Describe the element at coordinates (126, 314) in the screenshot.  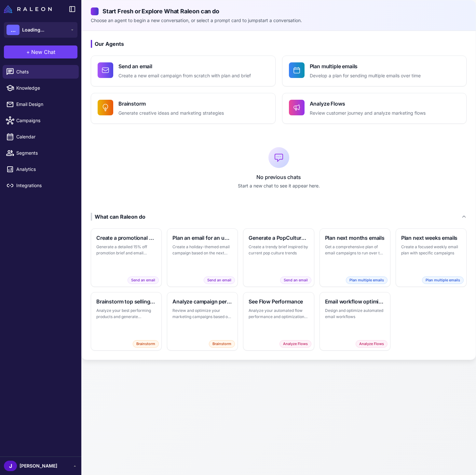
I see `p: Analyze your best performing products and generate marketing ideas` at that location.